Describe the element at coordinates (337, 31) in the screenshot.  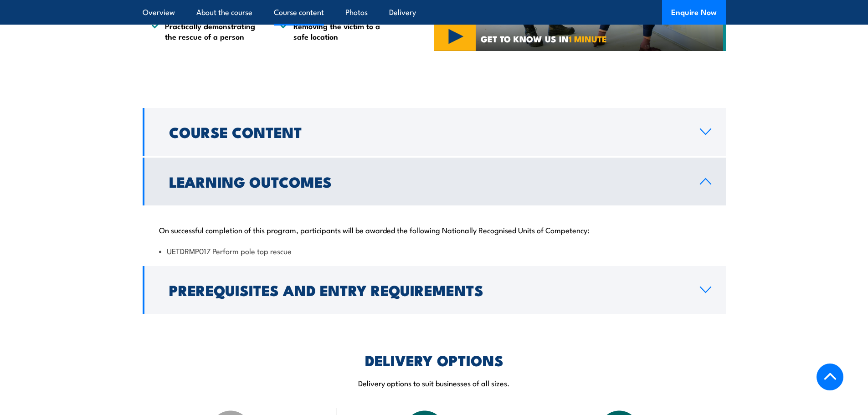
I see `li: Removing the victim to a safe location` at that location.